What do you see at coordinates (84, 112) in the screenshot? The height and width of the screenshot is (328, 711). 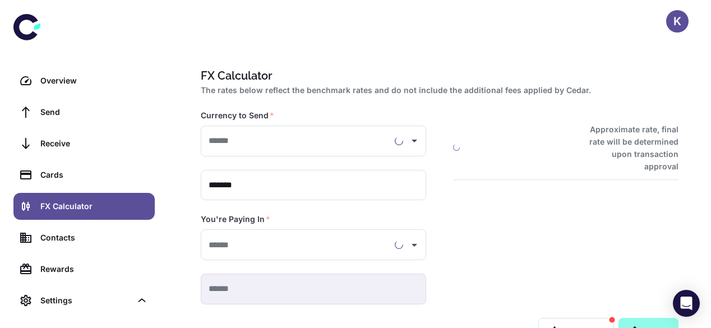 I see `a: Send` at bounding box center [84, 112].